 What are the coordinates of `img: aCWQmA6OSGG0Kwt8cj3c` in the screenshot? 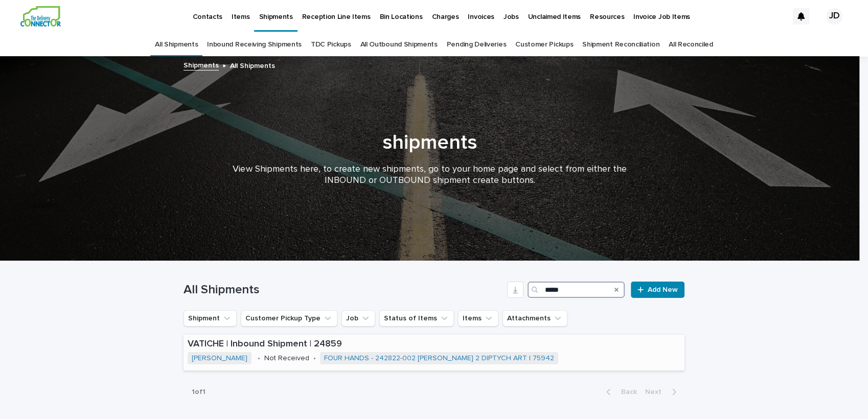 It's located at (40, 16).